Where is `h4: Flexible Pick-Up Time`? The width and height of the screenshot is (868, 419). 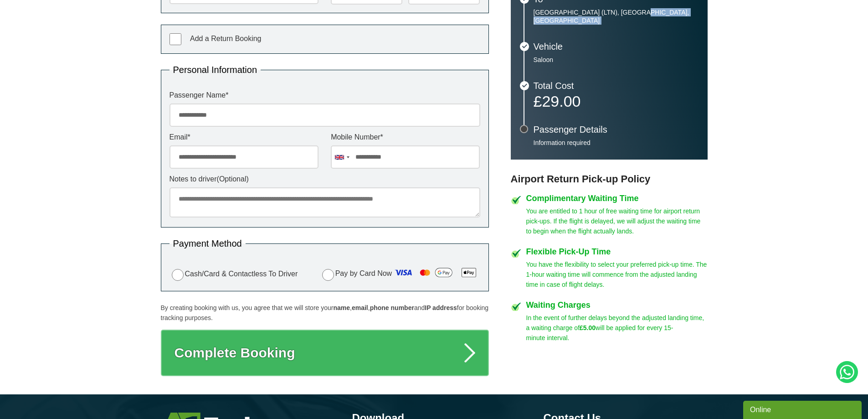
h4: Flexible Pick-Up Time is located at coordinates (616, 252).